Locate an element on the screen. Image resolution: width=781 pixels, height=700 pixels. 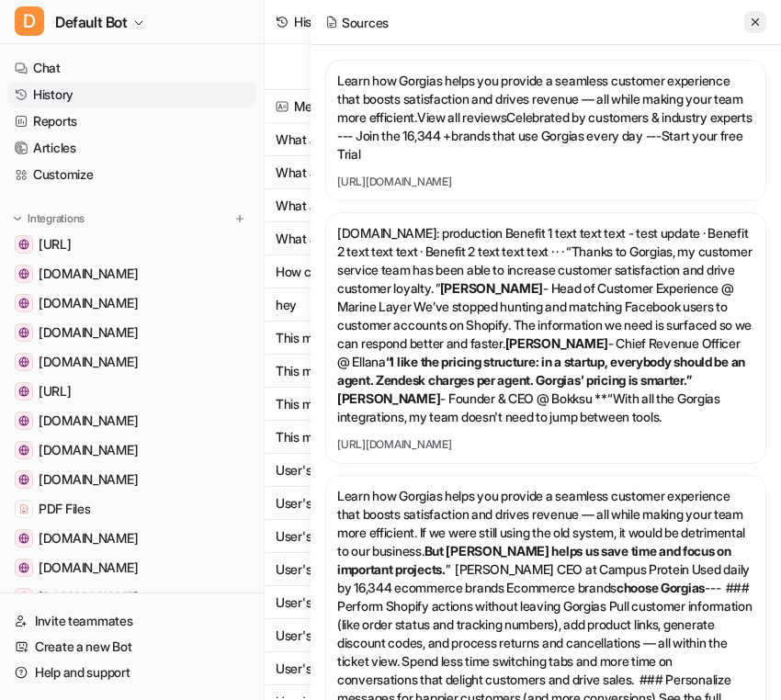
img: chatgpt.com is located at coordinates (24, 421).